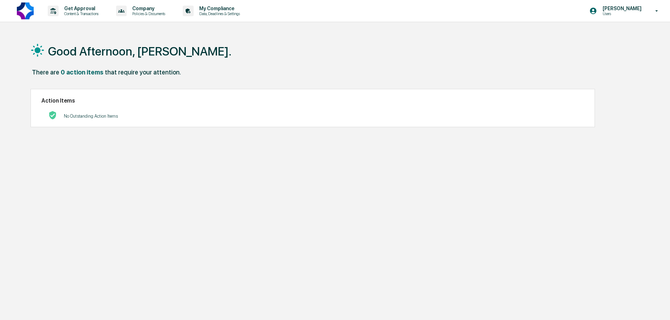 The image size is (670, 320). What do you see at coordinates (91, 116) in the screenshot?
I see `p: No Outstanding Action Items` at bounding box center [91, 116].